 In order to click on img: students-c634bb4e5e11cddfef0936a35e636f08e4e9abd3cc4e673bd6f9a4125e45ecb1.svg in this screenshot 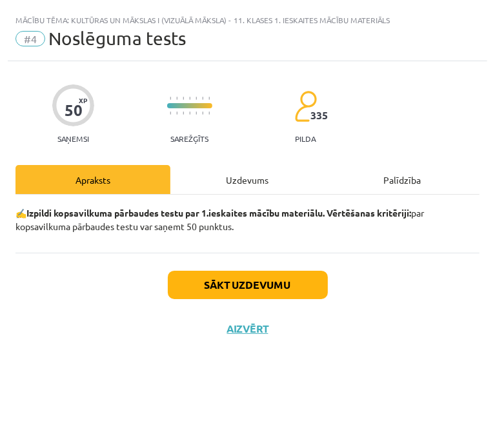, I will do `click(305, 106)`.